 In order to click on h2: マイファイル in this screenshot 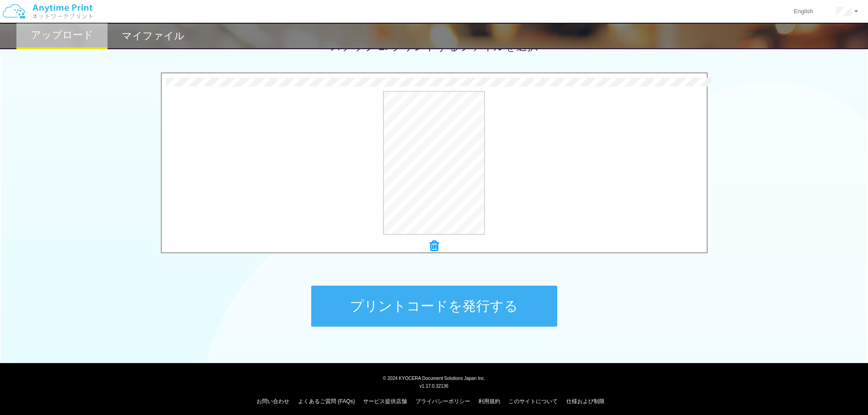, I will do `click(153, 36)`.